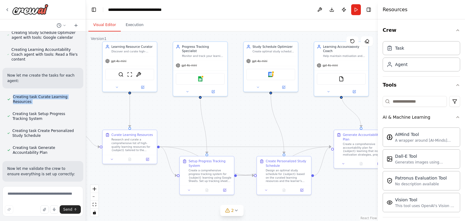 The height and width of the screenshot is (221, 465). What do you see at coordinates (94, 10) in the screenshot?
I see `button: Hide left sidebar` at bounding box center [94, 10].